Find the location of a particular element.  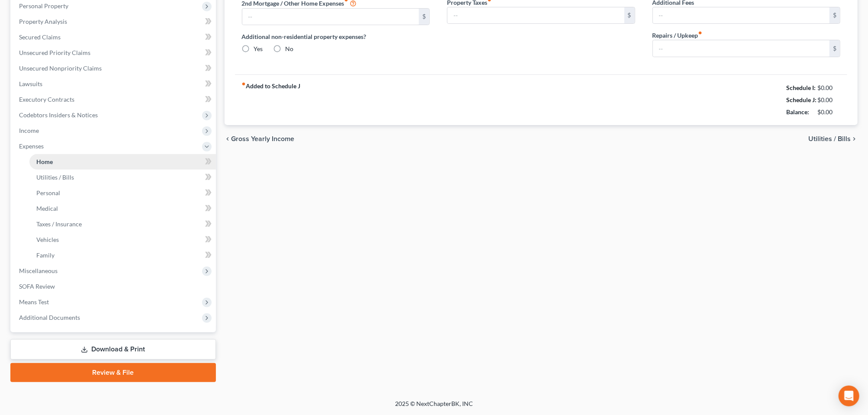

span: Family is located at coordinates (45, 255).